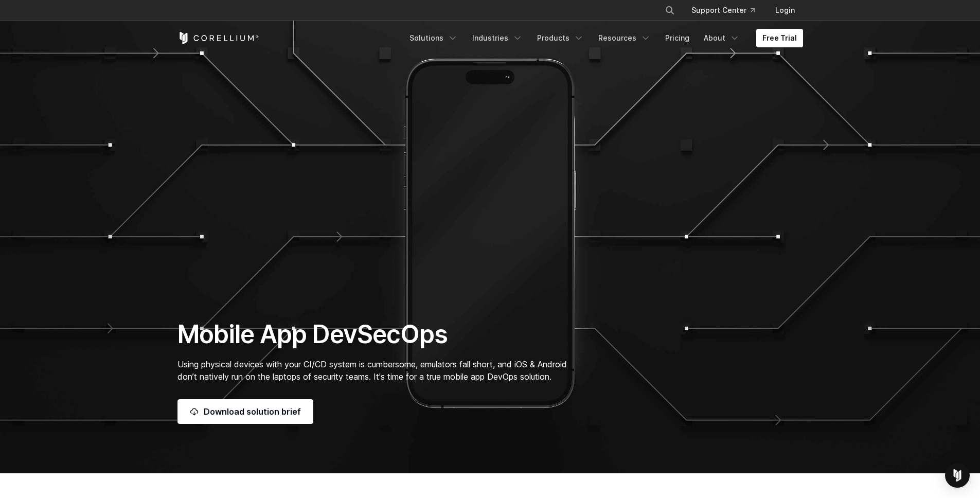 The image size is (980, 498). Describe the element at coordinates (785, 11) in the screenshot. I see `a: Login` at that location.